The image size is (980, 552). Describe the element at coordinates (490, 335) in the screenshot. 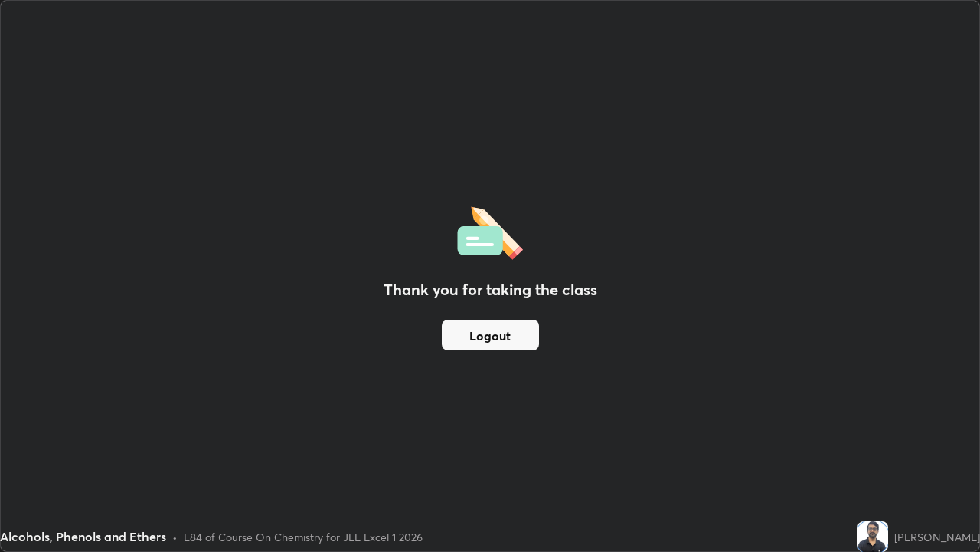

I see `button: Logout` at that location.